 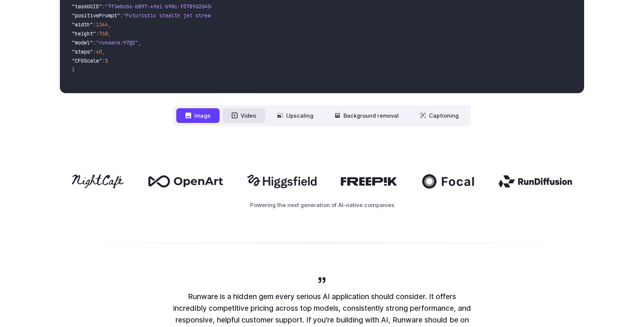 What do you see at coordinates (260, 16) in the screenshot?
I see `span: "Futuristic stealth jet streaking through a neon-lit cityscape with glowing purple exhaust"` at bounding box center [260, 16].